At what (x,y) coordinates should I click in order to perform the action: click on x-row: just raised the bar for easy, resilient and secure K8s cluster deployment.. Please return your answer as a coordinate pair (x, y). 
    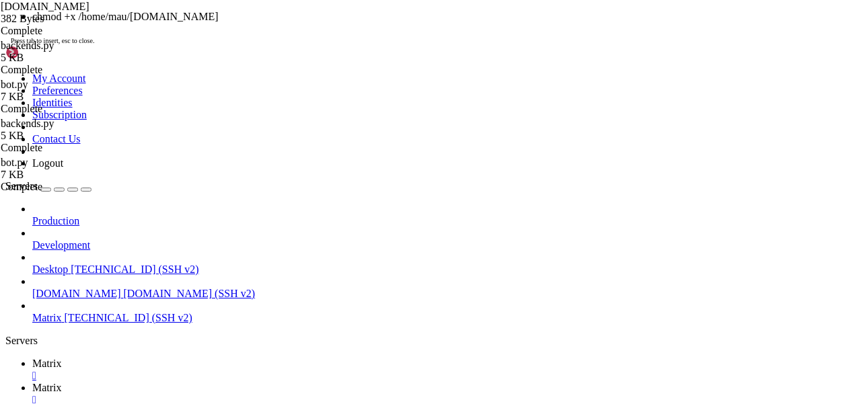
    Looking at the image, I should click on (345, 57).